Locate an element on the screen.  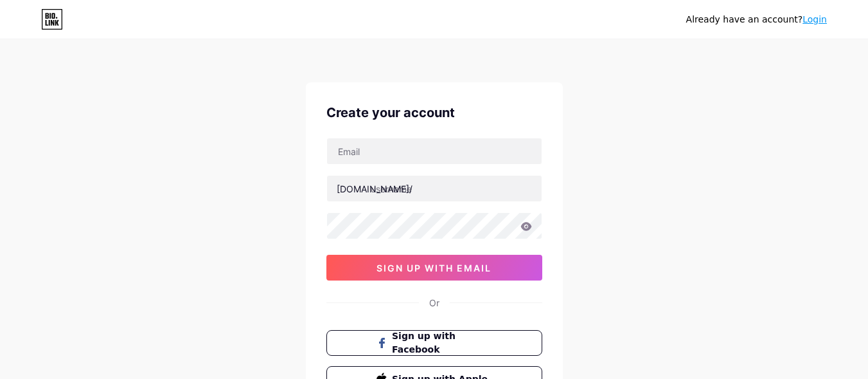
button: sign up with email is located at coordinates (435, 267).